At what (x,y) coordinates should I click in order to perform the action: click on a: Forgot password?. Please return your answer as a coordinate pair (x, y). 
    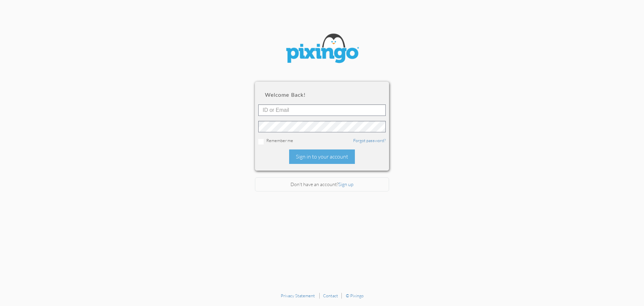
    Looking at the image, I should click on (369, 140).